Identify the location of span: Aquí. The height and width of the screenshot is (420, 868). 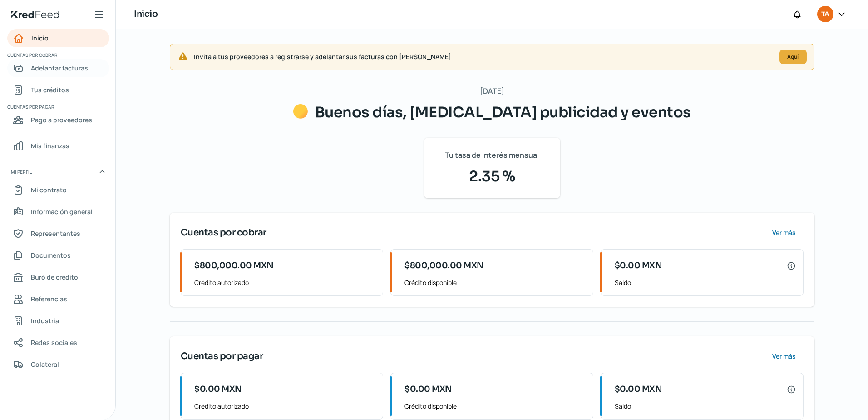
(793, 57).